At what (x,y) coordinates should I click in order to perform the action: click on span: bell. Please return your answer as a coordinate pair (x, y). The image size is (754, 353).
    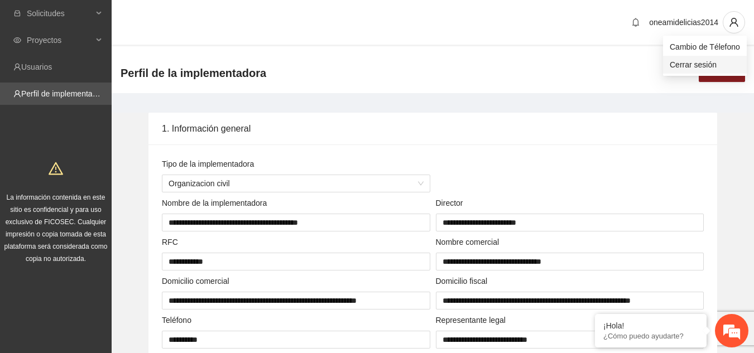
    Looking at the image, I should click on (635, 22).